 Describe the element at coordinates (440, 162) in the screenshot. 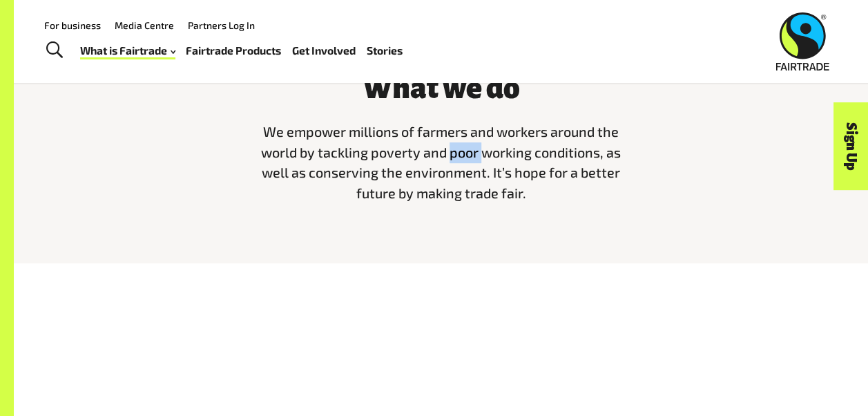

I see `span: We empower millions of farmers and workers around the world by tackling poverty and poor working ...` at that location.